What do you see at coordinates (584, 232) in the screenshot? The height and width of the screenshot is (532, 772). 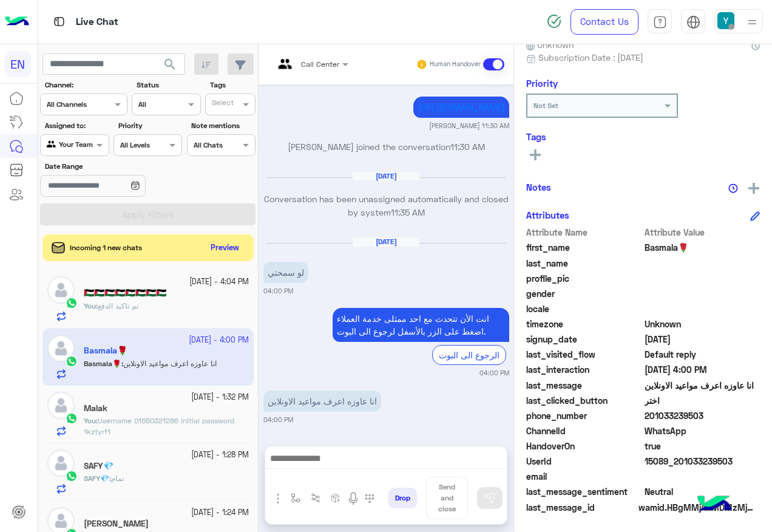 I see `span: Attribute Name` at bounding box center [584, 232].